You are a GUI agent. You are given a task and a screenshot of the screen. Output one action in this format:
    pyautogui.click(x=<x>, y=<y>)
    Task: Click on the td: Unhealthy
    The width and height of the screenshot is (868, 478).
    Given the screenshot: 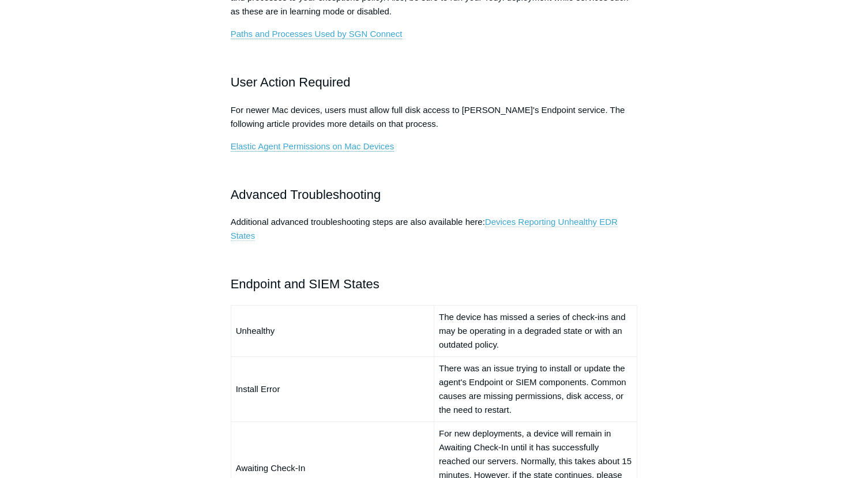 What is the action you would take?
    pyautogui.click(x=332, y=331)
    